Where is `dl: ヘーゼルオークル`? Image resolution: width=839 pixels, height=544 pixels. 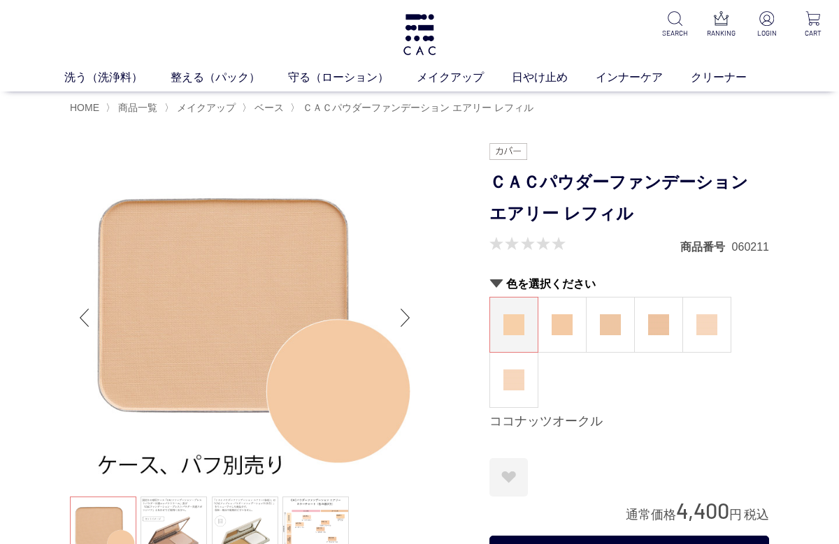
dl: ヘーゼルオークル is located at coordinates (610, 325).